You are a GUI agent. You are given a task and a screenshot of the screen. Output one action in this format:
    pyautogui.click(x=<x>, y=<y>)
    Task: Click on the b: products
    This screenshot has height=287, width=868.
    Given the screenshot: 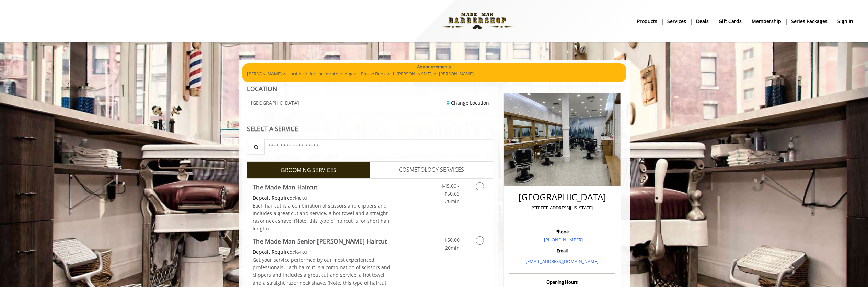 What is the action you would take?
    pyautogui.click(x=647, y=21)
    